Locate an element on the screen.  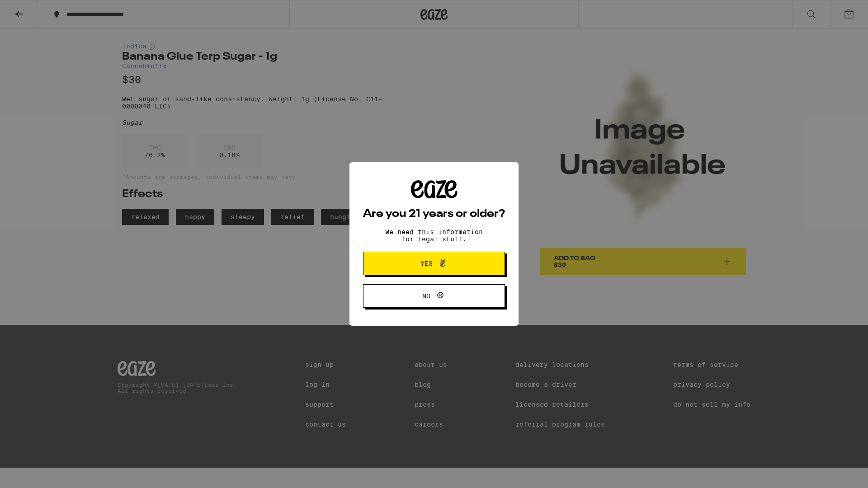
button: Yes is located at coordinates (434, 263).